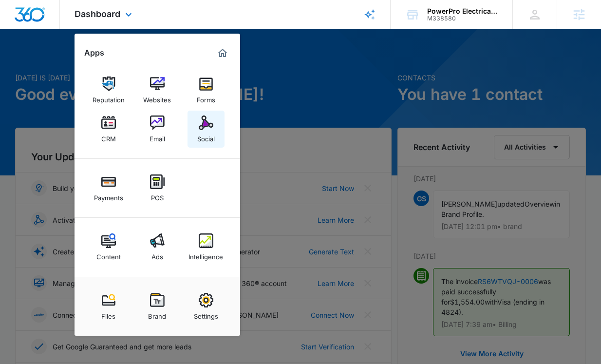 Image resolution: width=601 pixels, height=364 pixels. Describe the element at coordinates (205, 254) in the screenshot. I see `div: Intelligence` at that location.